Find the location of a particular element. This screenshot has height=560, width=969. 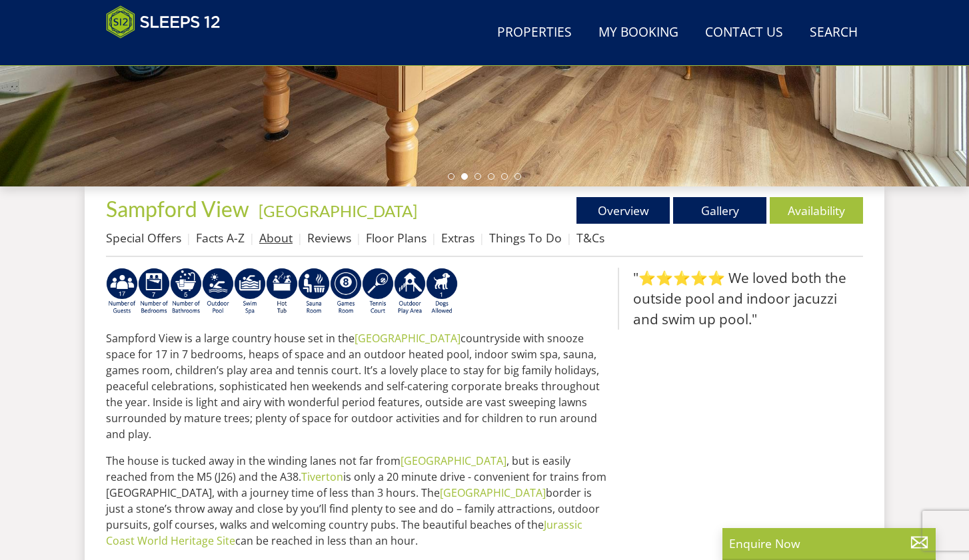

img: AD_4nXcBX9XWtisp1r4DyVfkhddle_VH6RrN3ygnUGrVnOmGqceGfhBv6nsUWs_M_dNMWm8jx42xDa-T6uhWOyA-wOI6XtUTM... is located at coordinates (218, 292).